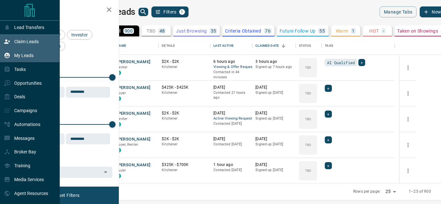 This screenshot has height=204, width=441. I want to click on p: Warm, so click(342, 31).